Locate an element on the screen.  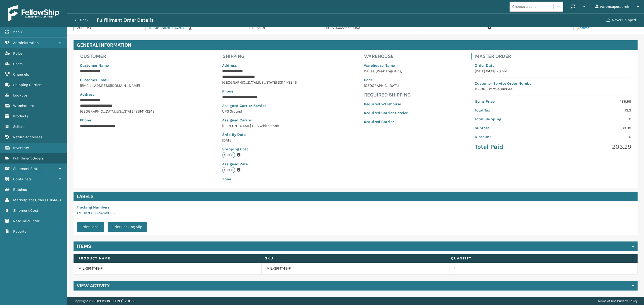
p: 203.29 is located at coordinates (594, 147).